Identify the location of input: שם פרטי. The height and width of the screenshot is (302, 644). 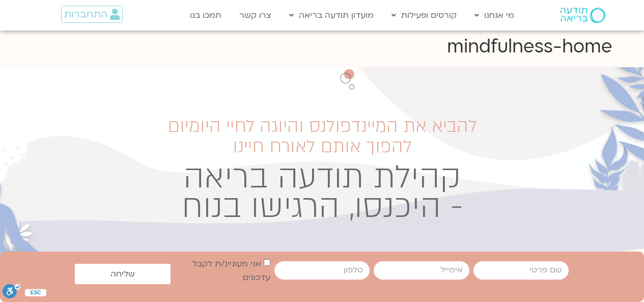
(521, 270).